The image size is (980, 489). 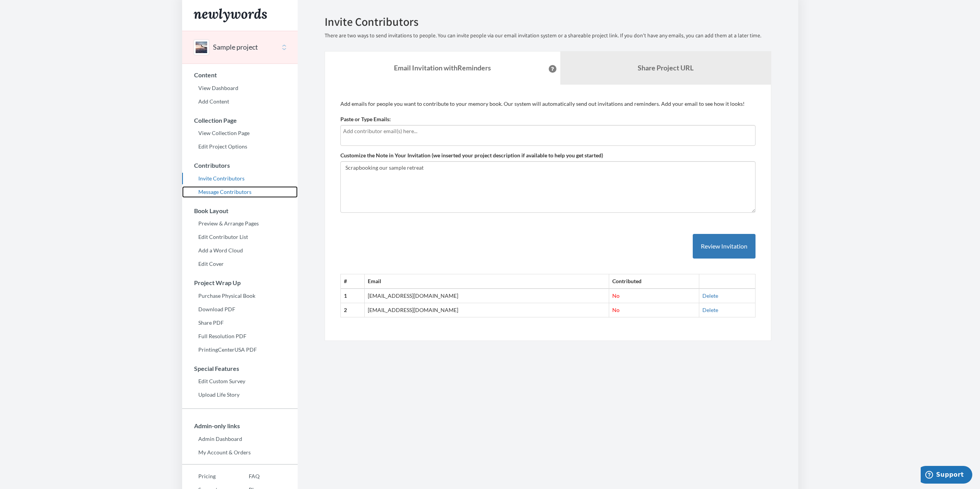 What do you see at coordinates (548, 187) in the screenshot?
I see `textarea: Scrapbooking our sample retreat` at bounding box center [548, 187].